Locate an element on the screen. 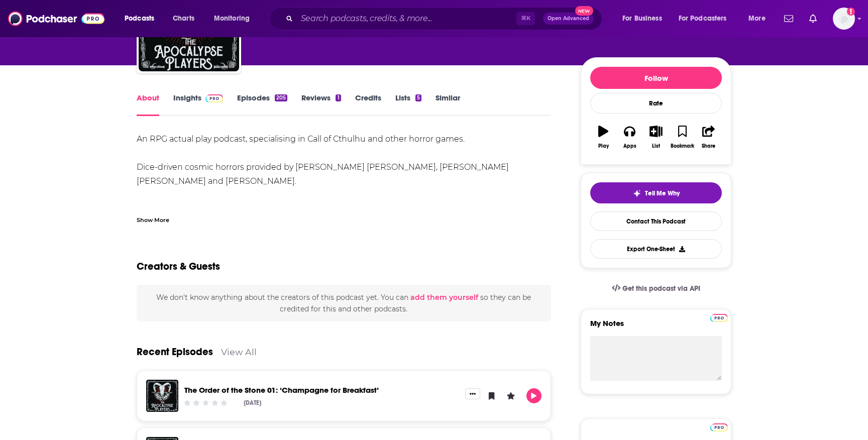  span: Get this podcast via API is located at coordinates (661, 288).